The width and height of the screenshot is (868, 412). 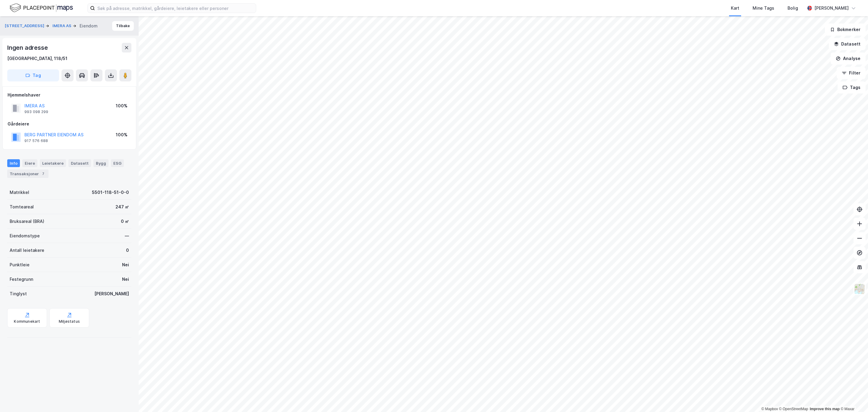 What do you see at coordinates (770, 409) in the screenshot?
I see `a: Mapbox` at bounding box center [770, 409].